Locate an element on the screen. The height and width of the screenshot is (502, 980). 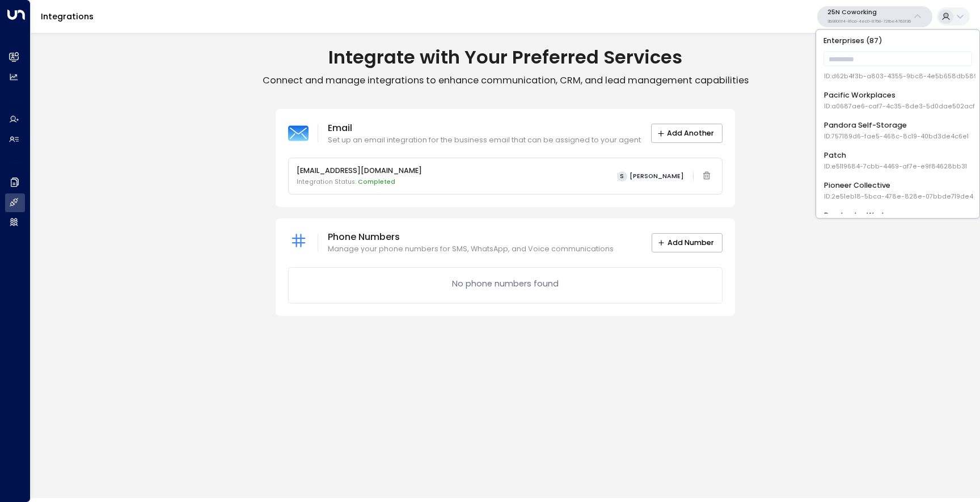
p: Set up an email integration for the business email that can be assigned to your agent is located at coordinates (484, 140).